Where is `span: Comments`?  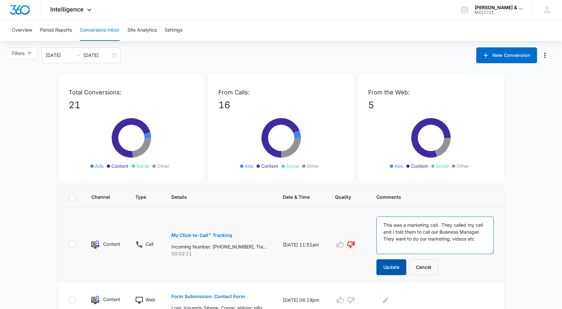 span: Comments is located at coordinates (430, 197).